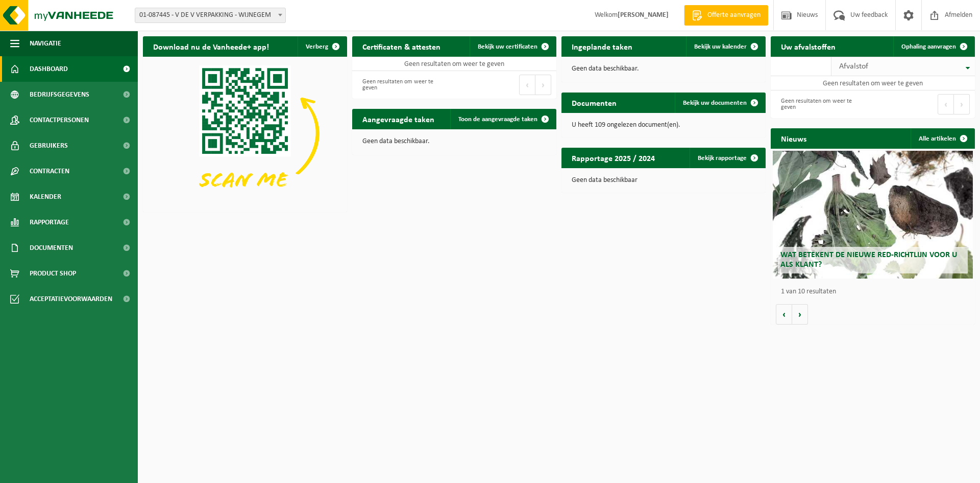 The image size is (980, 483). What do you see at coordinates (211, 46) in the screenshot?
I see `h2: Download nu de Vanheede+ app!` at bounding box center [211, 46].